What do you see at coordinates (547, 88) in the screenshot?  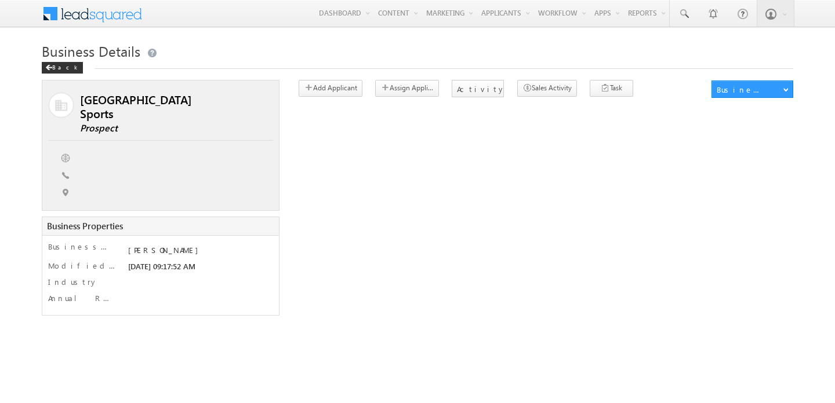 I see `button: Sales Activity` at bounding box center [547, 88].